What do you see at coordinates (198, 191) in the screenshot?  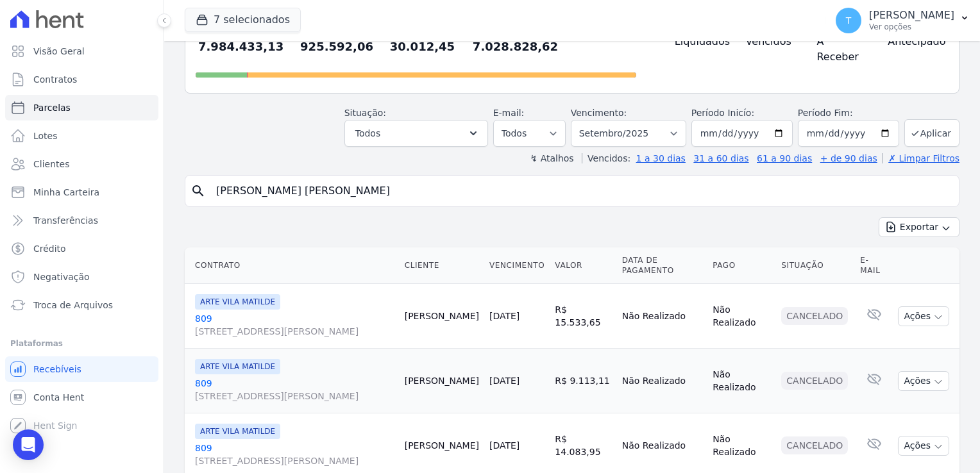 I see `i: search` at bounding box center [198, 191].